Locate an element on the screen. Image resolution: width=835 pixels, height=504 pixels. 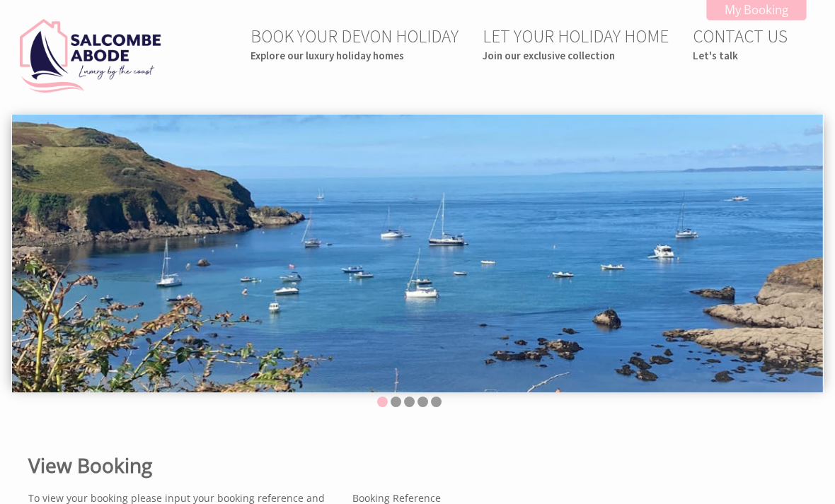
img: Salcombe Abode is located at coordinates (90, 56).